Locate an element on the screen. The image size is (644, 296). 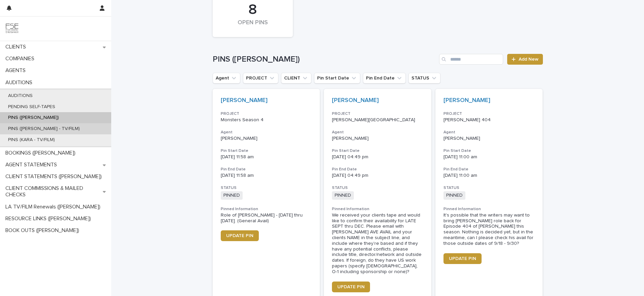
p: PINS (KARA - TV/FILM) is located at coordinates (31, 140).